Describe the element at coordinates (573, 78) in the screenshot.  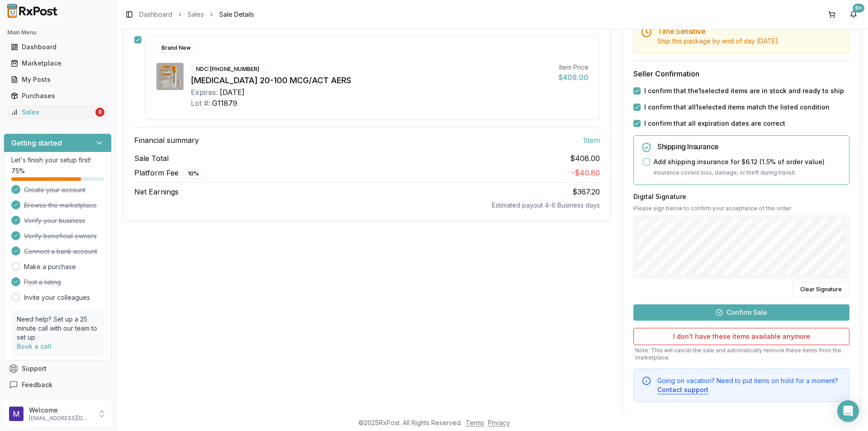
I see `div: $408.00` at that location.